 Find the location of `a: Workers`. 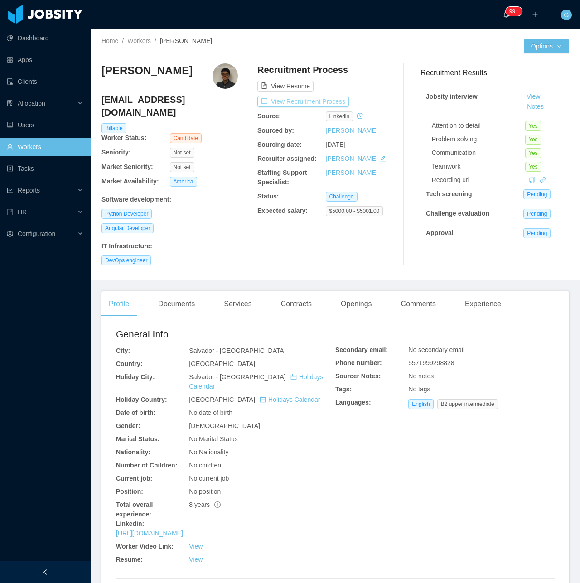

a: Workers is located at coordinates (139, 41).